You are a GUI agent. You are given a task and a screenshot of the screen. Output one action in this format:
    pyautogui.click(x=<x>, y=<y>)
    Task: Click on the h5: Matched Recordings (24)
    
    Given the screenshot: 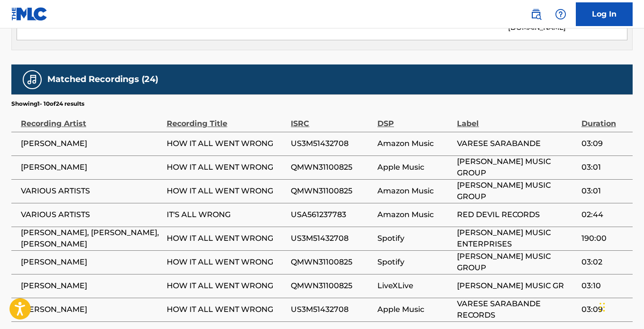 What is the action you would take?
    pyautogui.click(x=103, y=79)
    